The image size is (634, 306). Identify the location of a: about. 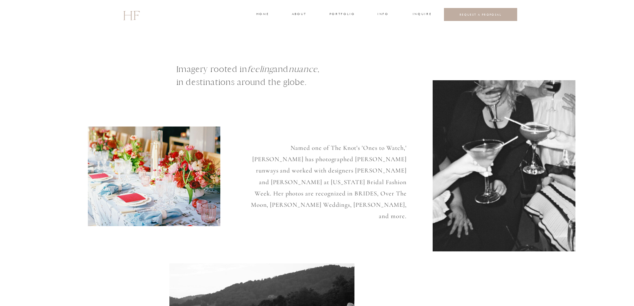
(299, 15).